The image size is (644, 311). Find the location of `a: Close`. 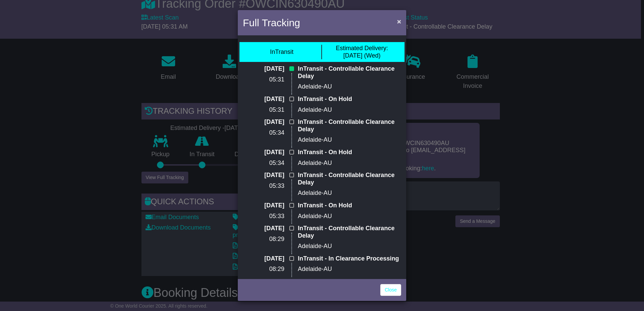

a: Close is located at coordinates (391, 290).